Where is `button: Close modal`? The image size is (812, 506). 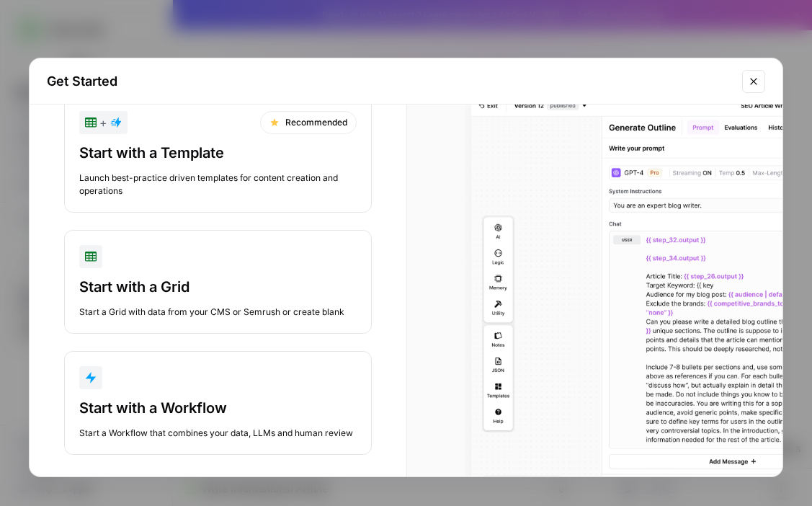 button: Close modal is located at coordinates (754, 81).